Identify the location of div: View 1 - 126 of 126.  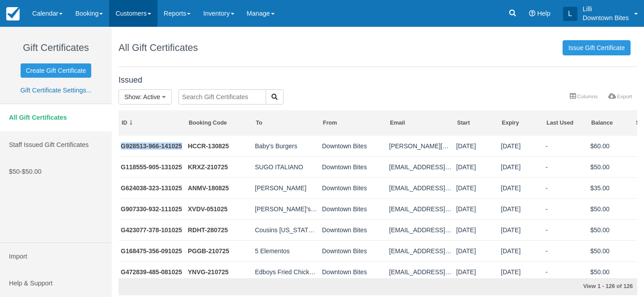
(550, 287).